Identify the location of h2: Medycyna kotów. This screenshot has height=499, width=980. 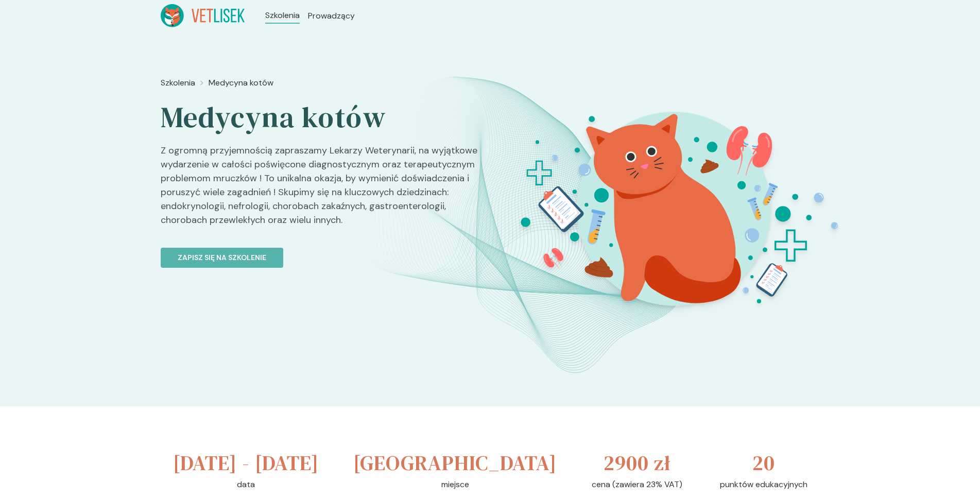
(322, 118).